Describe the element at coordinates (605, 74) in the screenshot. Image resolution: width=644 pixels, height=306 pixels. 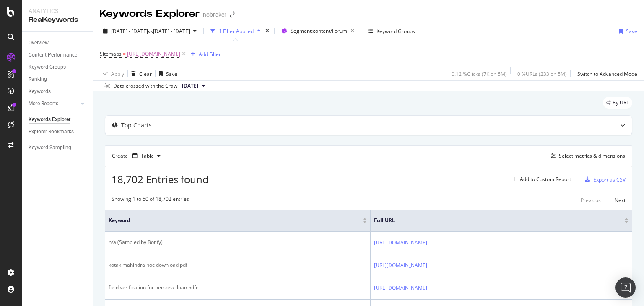
I see `button: Switch to Advanced Mode` at that location.